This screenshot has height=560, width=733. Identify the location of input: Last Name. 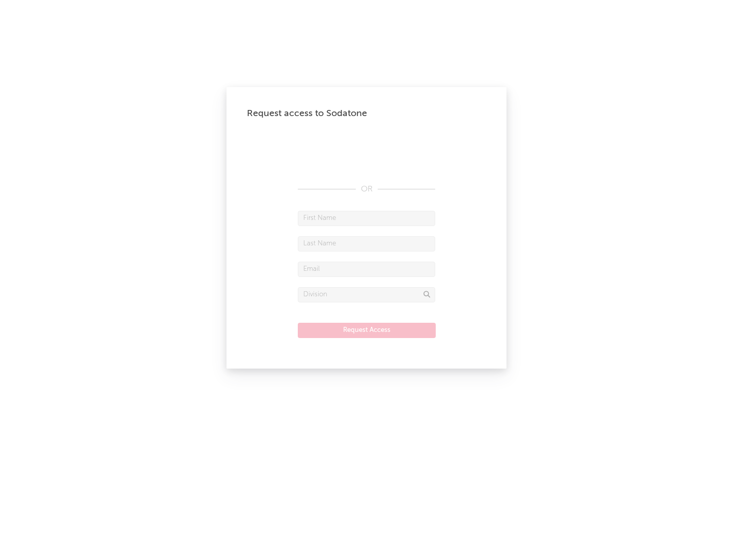
(366, 244).